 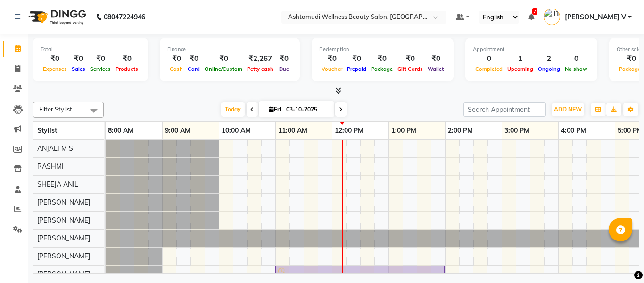 What do you see at coordinates (505, 109) in the screenshot?
I see `input: Search Appointment` at bounding box center [505, 109].